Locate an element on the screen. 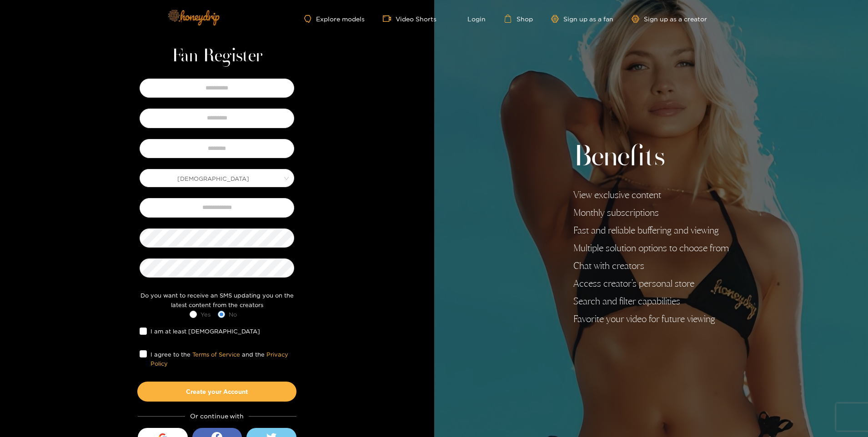 Image resolution: width=868 pixels, height=437 pixels. a: Login is located at coordinates (470, 18).